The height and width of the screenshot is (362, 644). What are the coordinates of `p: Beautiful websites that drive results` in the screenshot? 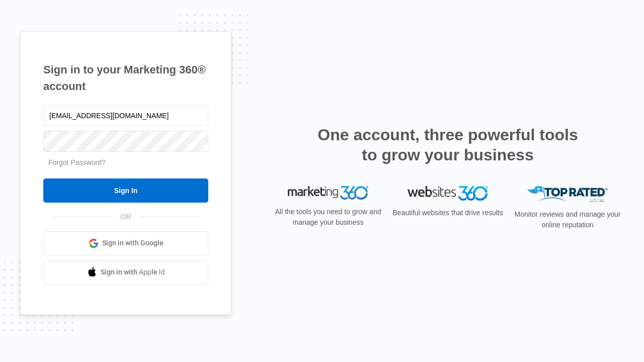 It's located at (447, 213).